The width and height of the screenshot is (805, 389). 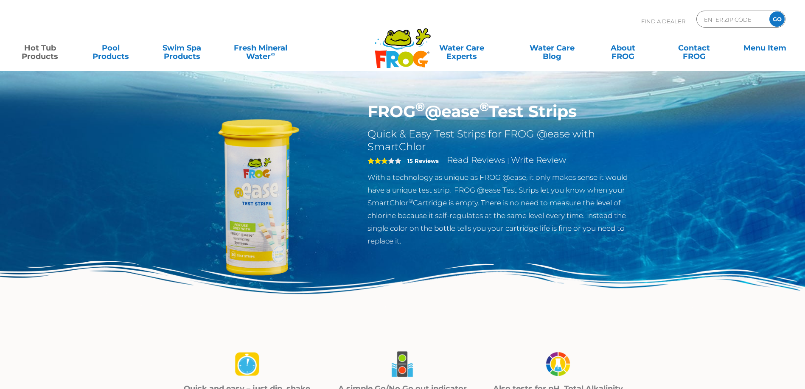 What do you see at coordinates (403, 43) in the screenshot?
I see `img: Frog Products Logo` at bounding box center [403, 43].